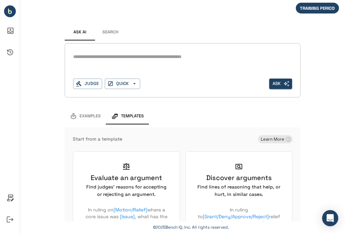  I want to click on button: Judge, so click(88, 84).